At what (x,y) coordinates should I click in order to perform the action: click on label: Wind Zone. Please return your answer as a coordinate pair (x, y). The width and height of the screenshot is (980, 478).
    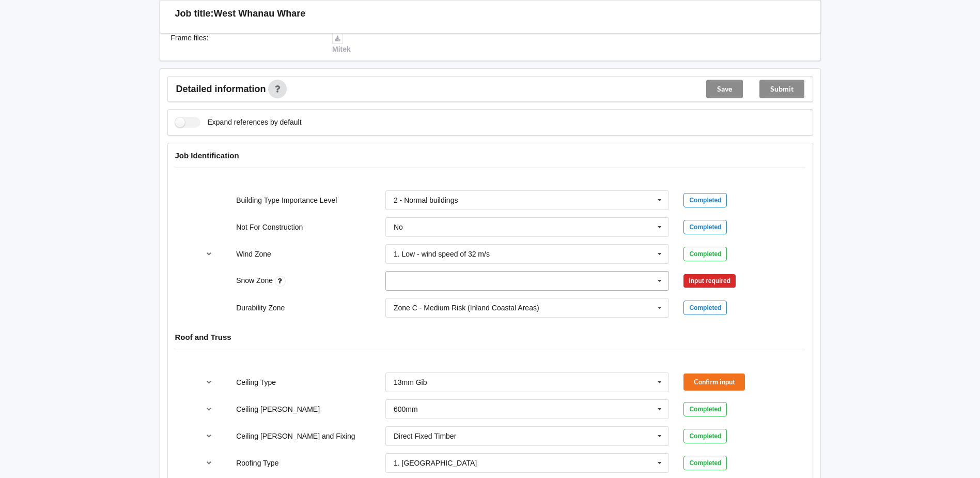
    Looking at the image, I should click on (253, 253).